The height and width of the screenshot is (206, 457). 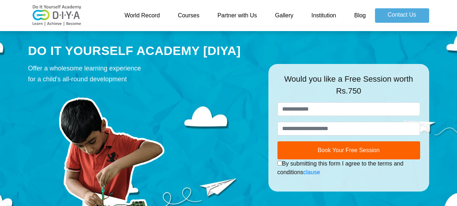 I want to click on a: World Record, so click(x=142, y=16).